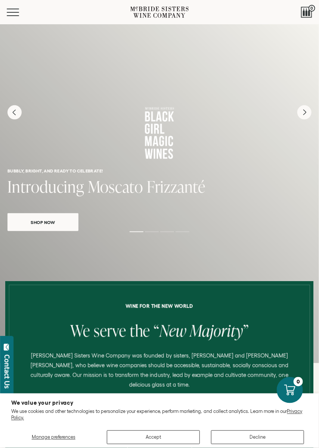 The image size is (319, 448). I want to click on button: Next, so click(304, 112).